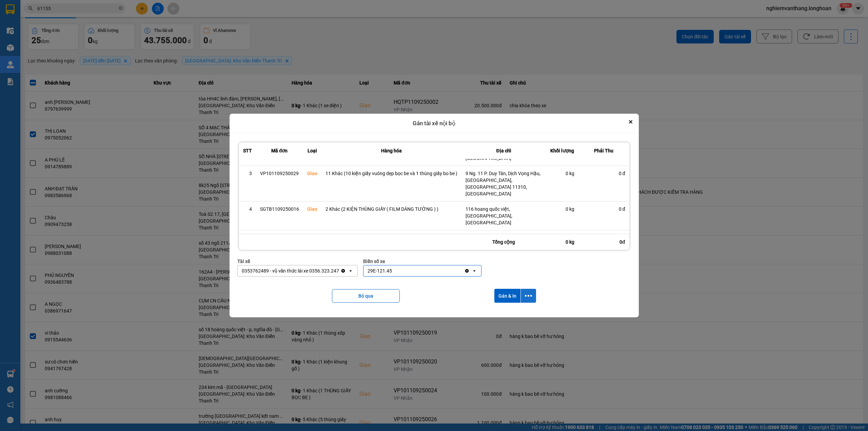 The height and width of the screenshot is (431, 868). I want to click on div: Khối lượng, so click(562, 151).